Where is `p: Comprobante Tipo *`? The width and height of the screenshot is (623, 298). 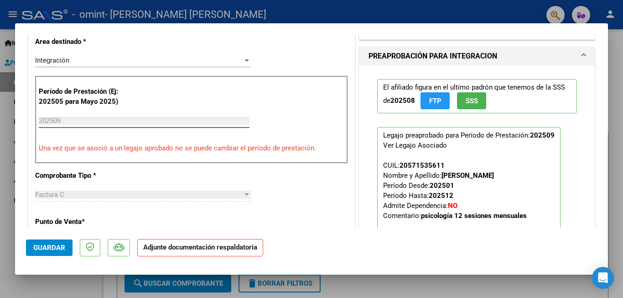
p: Comprobante Tipo * is located at coordinates (82, 175).